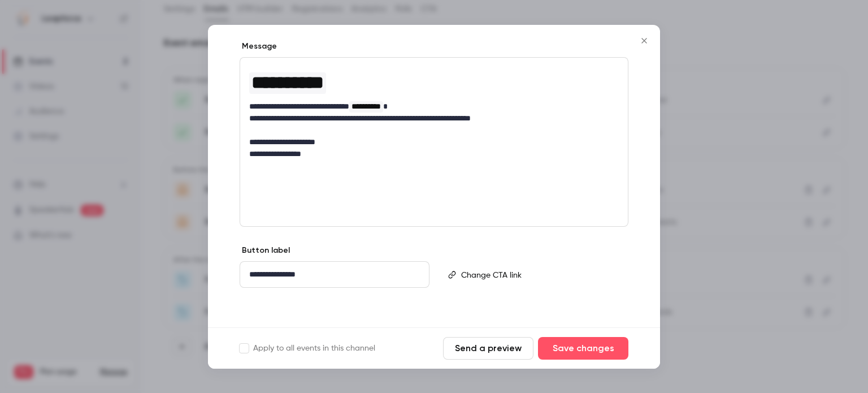 The image size is (868, 393). Describe the element at coordinates (488, 348) in the screenshot. I see `button: Send a preview` at that location.